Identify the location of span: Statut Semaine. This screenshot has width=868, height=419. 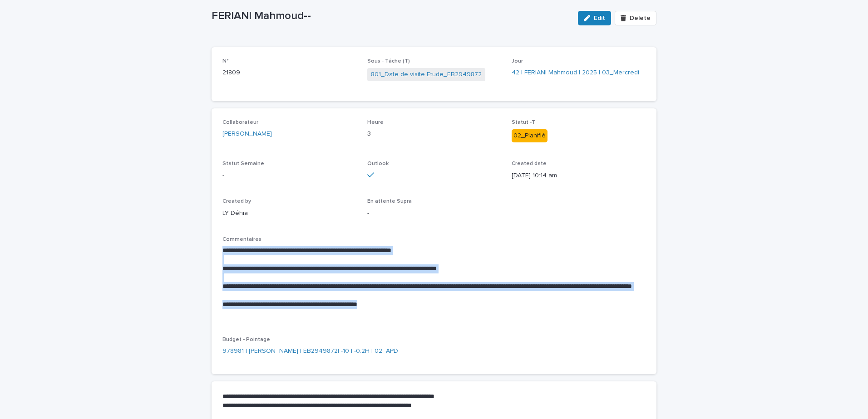
(243, 164).